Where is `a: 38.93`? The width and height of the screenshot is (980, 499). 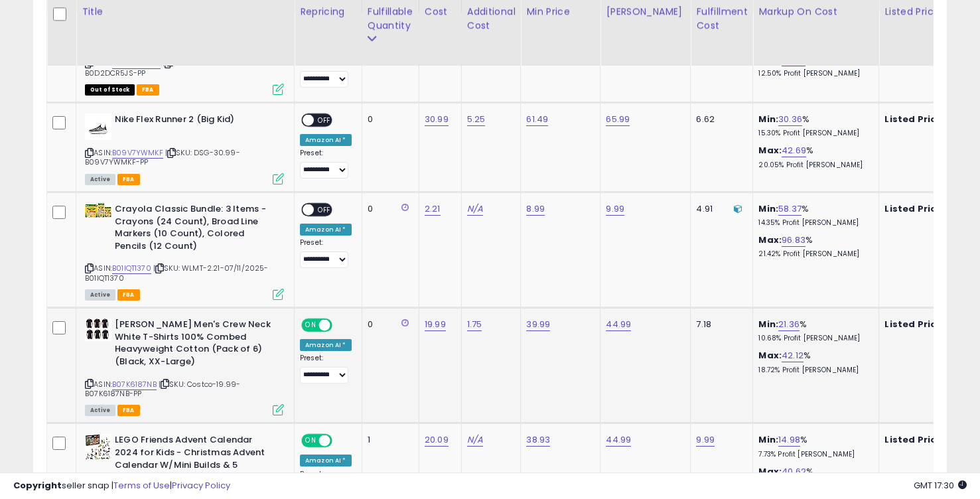 a: 38.93 is located at coordinates (539, 440).